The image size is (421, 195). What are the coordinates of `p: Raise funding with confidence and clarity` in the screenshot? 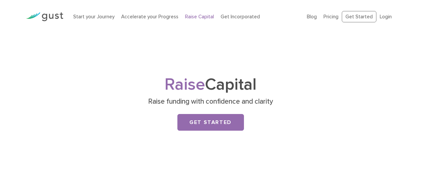 It's located at (211, 102).